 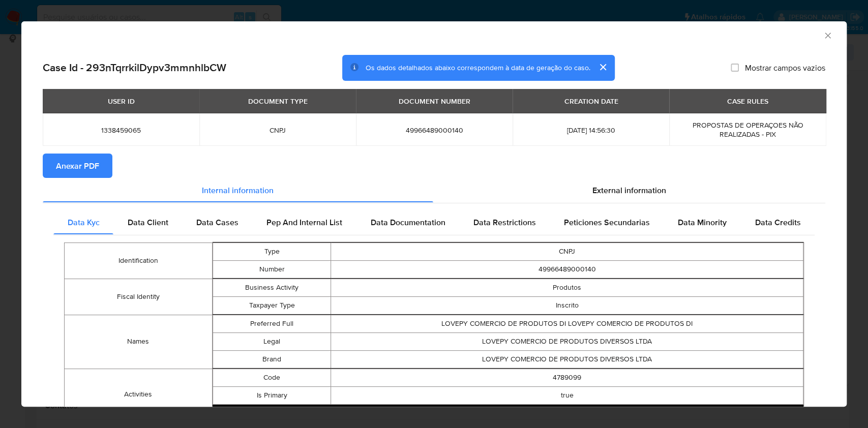 I want to click on div: Detailed info, so click(x=434, y=190).